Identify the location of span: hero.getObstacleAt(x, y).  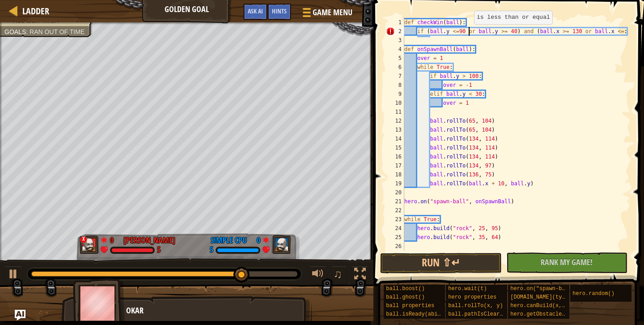
(549, 315).